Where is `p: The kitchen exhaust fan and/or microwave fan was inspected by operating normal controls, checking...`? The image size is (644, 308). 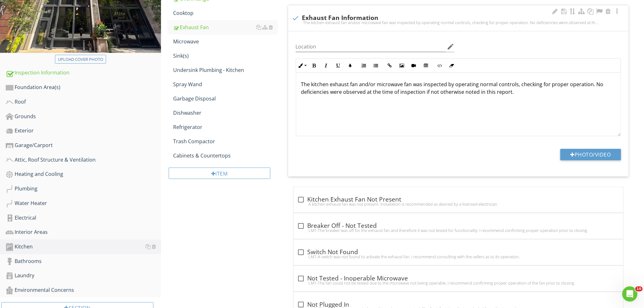
p: The kitchen exhaust fan and/or microwave fan was inspected by operating normal controls, checking... is located at coordinates (458, 88).